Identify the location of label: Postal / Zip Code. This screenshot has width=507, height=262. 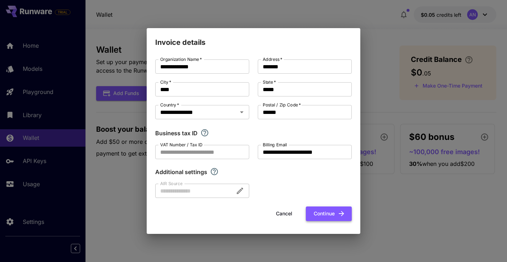
(282, 105).